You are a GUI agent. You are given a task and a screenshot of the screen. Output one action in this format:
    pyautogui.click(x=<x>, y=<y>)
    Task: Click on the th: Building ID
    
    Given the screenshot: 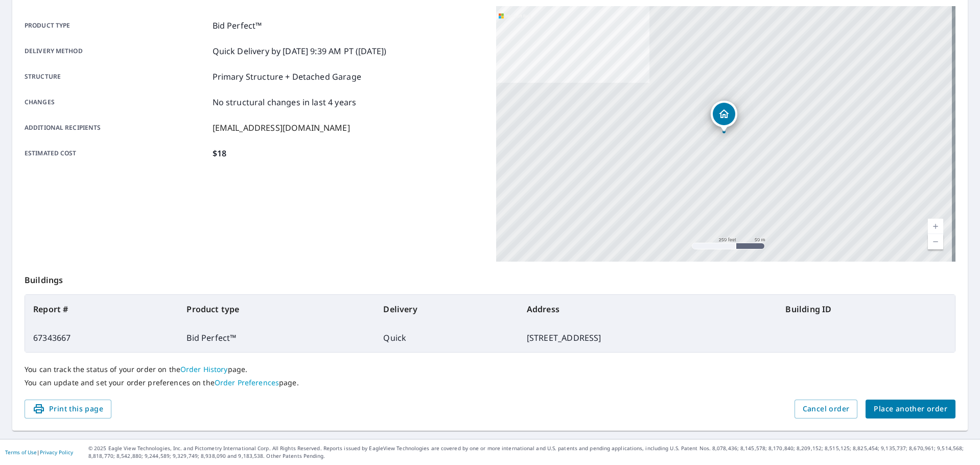 What is the action you would take?
    pyautogui.click(x=866, y=309)
    